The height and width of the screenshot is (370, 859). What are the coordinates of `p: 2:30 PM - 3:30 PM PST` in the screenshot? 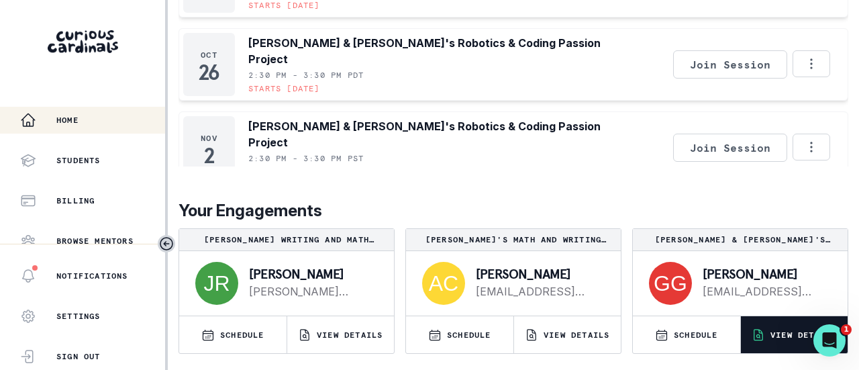 It's located at (306, 158).